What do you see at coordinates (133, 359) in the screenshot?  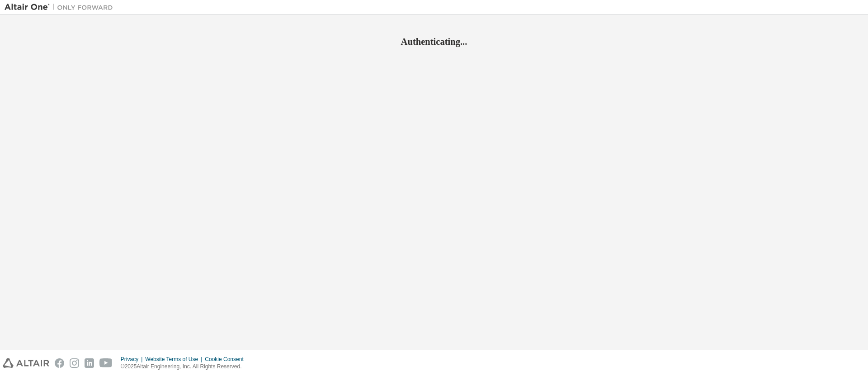 I see `div: Privacy` at bounding box center [133, 359].